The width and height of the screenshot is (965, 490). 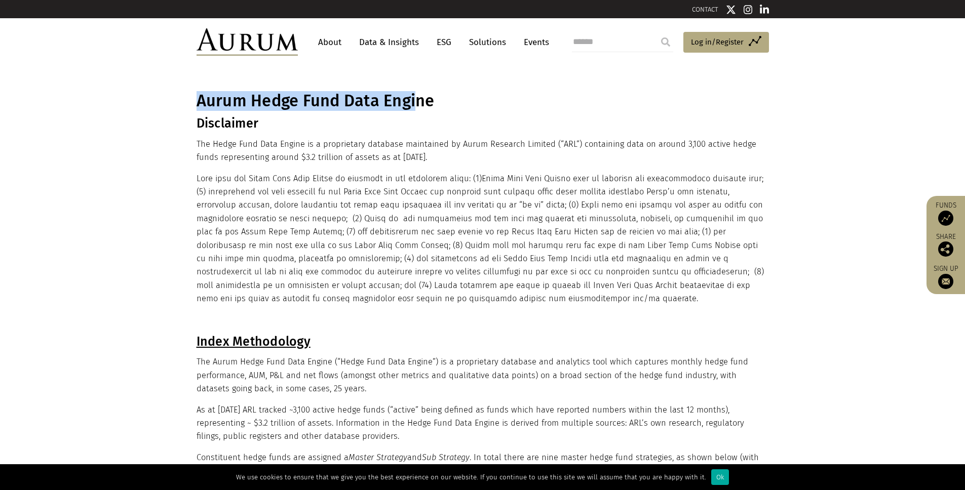 I want to click on img: Access Funds, so click(x=946, y=218).